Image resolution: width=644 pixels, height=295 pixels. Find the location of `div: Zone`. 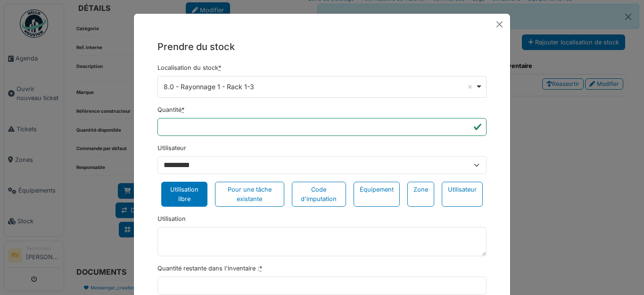

div: Zone is located at coordinates (421, 194).